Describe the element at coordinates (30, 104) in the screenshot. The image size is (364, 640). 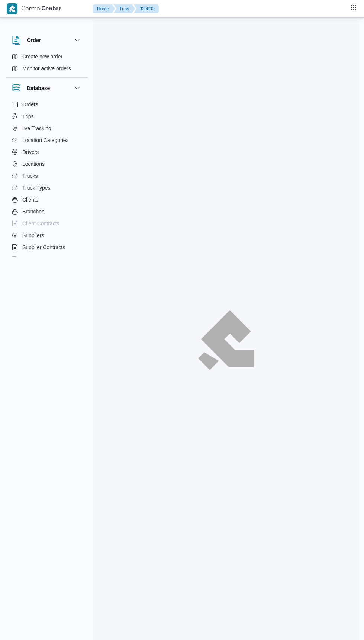
I see `span: Orders` at that location.